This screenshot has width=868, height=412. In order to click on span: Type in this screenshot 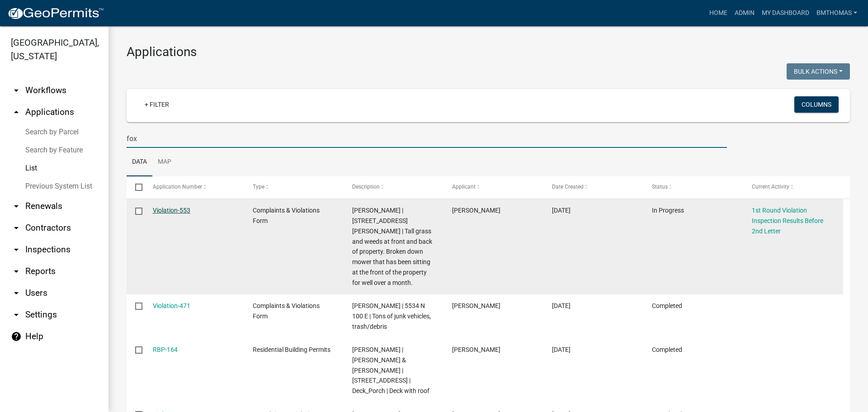, I will do `click(259, 187)`.